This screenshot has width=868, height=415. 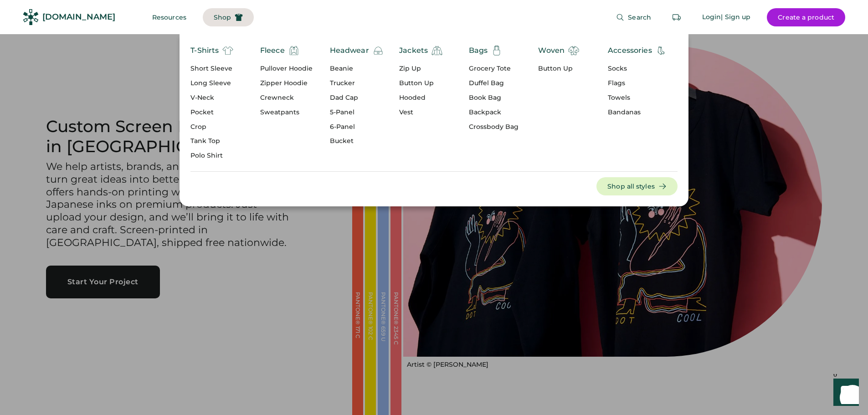 What do you see at coordinates (493, 84) in the screenshot?
I see `div: Duffel Bag` at bounding box center [493, 84].